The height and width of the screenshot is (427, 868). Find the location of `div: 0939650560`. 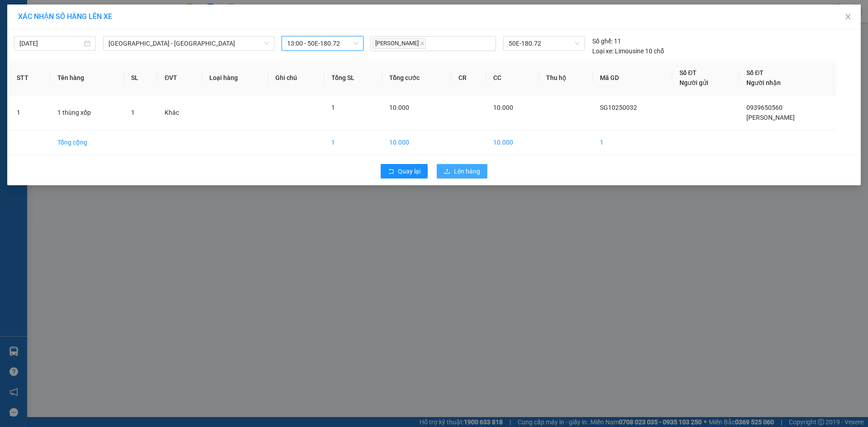

div: 0939650560 is located at coordinates (142, 47).